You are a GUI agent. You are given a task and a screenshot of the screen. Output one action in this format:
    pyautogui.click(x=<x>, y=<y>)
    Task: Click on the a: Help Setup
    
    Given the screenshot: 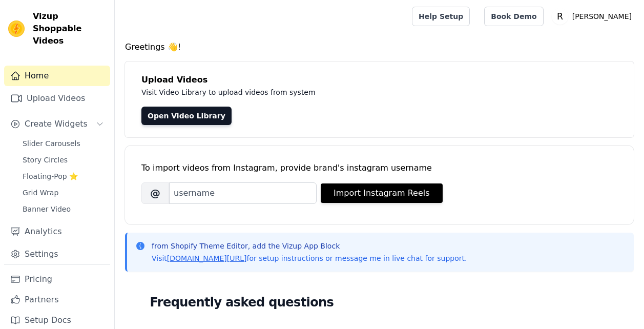 What is the action you would take?
    pyautogui.click(x=441, y=16)
    